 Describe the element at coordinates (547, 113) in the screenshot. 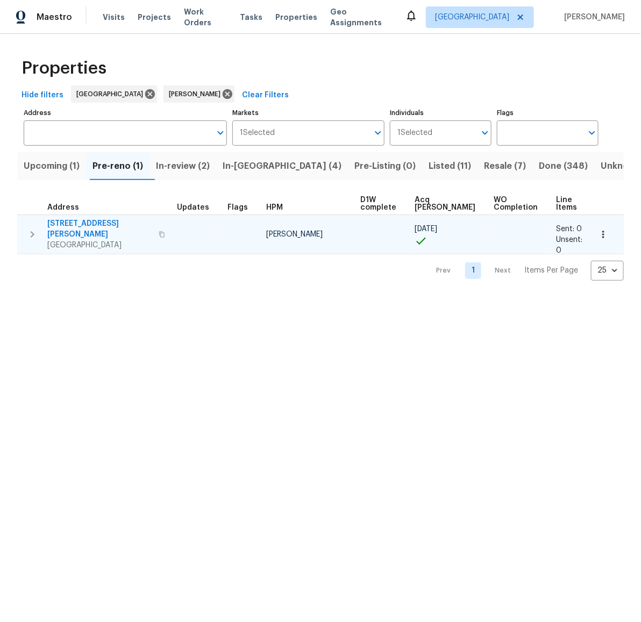

I see `label: Flags` at that location.